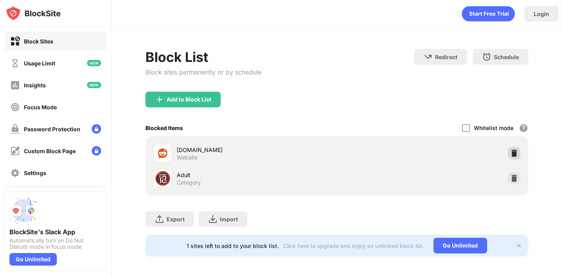 The height and width of the screenshot is (275, 562). I want to click on img: x-button.svg, so click(518, 246).